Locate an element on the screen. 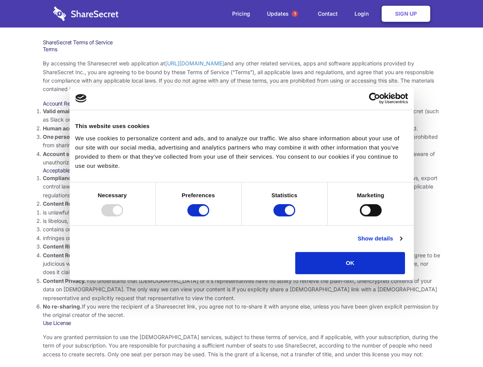 The width and height of the screenshot is (483, 367). strong: Valid email. is located at coordinates (58, 111).